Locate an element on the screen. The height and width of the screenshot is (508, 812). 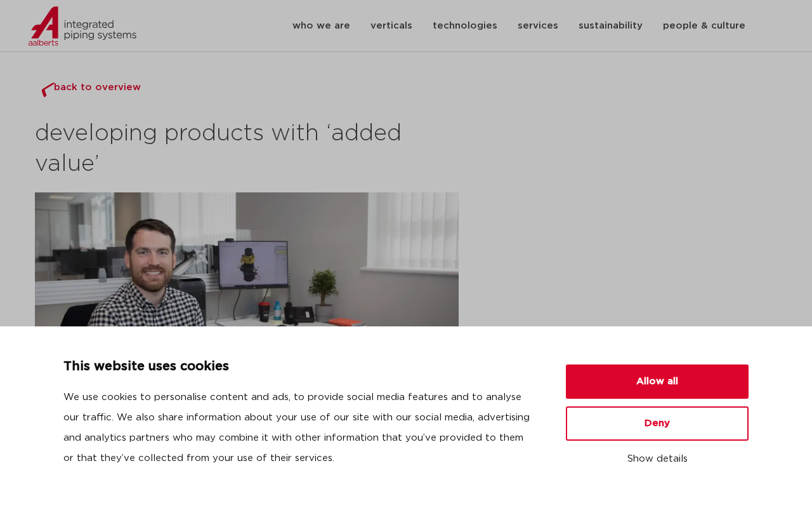
button: Show details is located at coordinates (657, 459).